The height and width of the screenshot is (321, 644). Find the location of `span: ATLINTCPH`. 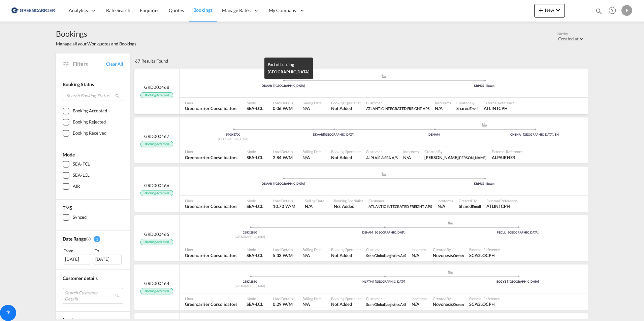

span: ATLINTCPH is located at coordinates (502, 206).